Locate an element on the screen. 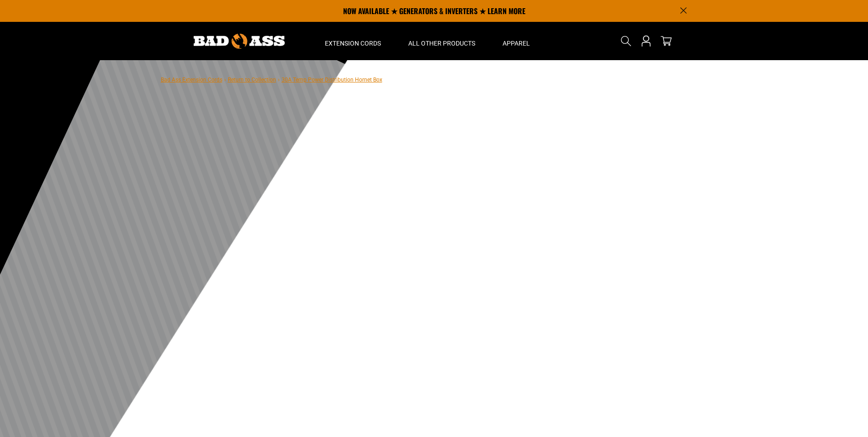 The image size is (868, 437). summary: All Other Products is located at coordinates (442, 41).